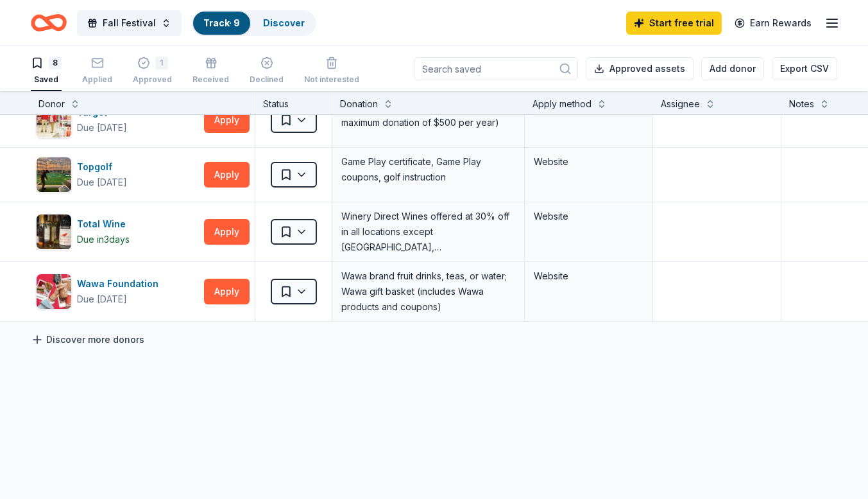 This screenshot has width=868, height=499. Describe the element at coordinates (54, 292) in the screenshot. I see `img: Image for Wawa Foundation` at that location.